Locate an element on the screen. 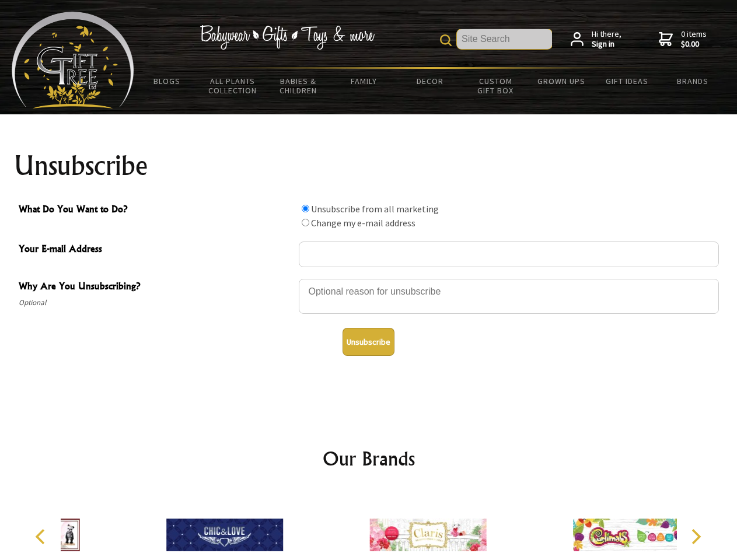 The height and width of the screenshot is (560, 737). h1: Unsubscribe is located at coordinates (369, 166).